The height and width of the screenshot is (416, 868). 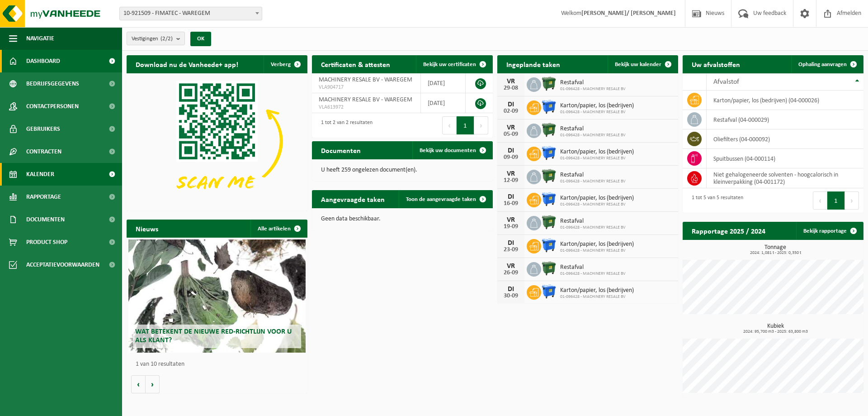 I want to click on div: 16-09, so click(x=511, y=204).